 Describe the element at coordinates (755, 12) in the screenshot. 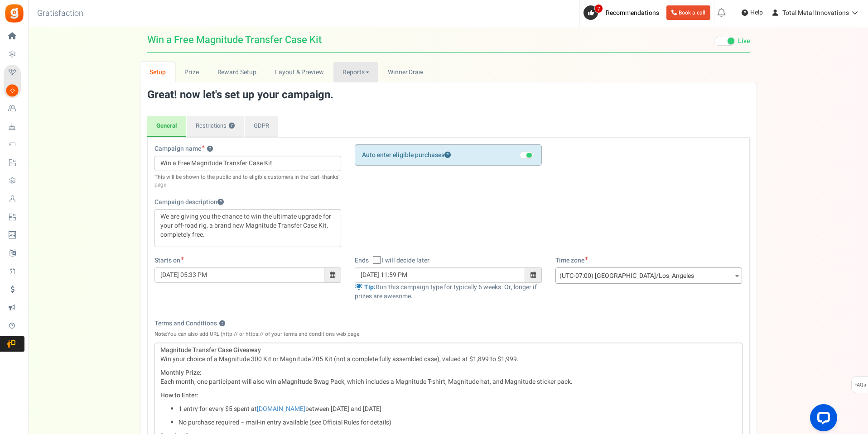

I see `span: Help` at that location.